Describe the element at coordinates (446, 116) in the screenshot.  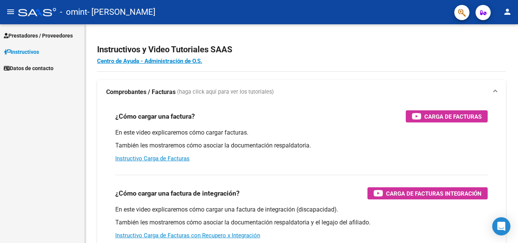
I see `button: Carga de Facturas` at that location.